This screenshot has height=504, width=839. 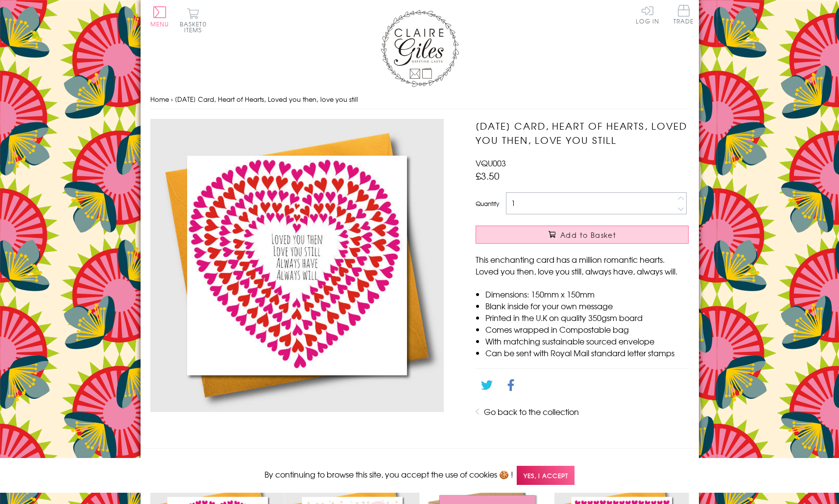 I want to click on label: Quantity, so click(x=487, y=204).